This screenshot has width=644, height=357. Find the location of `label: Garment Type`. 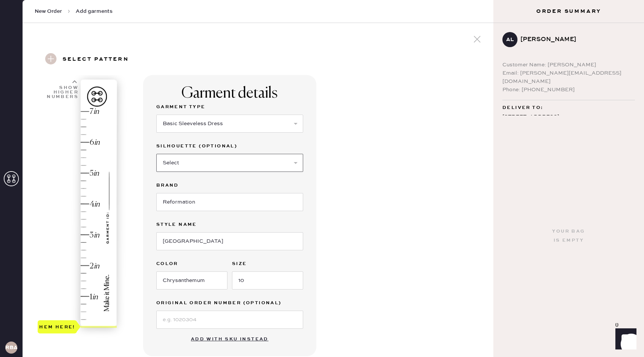

label: Garment Type is located at coordinates (230, 107).